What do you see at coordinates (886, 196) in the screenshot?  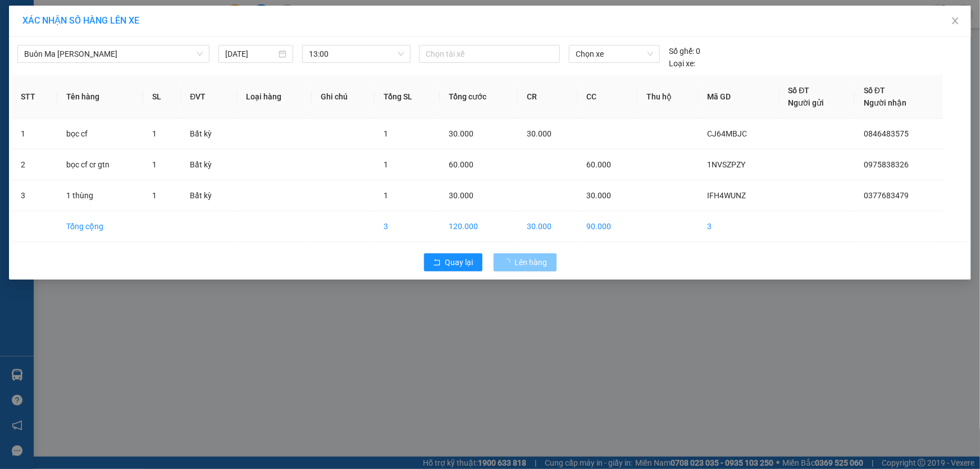 I see `span: 0377683479` at bounding box center [886, 196].